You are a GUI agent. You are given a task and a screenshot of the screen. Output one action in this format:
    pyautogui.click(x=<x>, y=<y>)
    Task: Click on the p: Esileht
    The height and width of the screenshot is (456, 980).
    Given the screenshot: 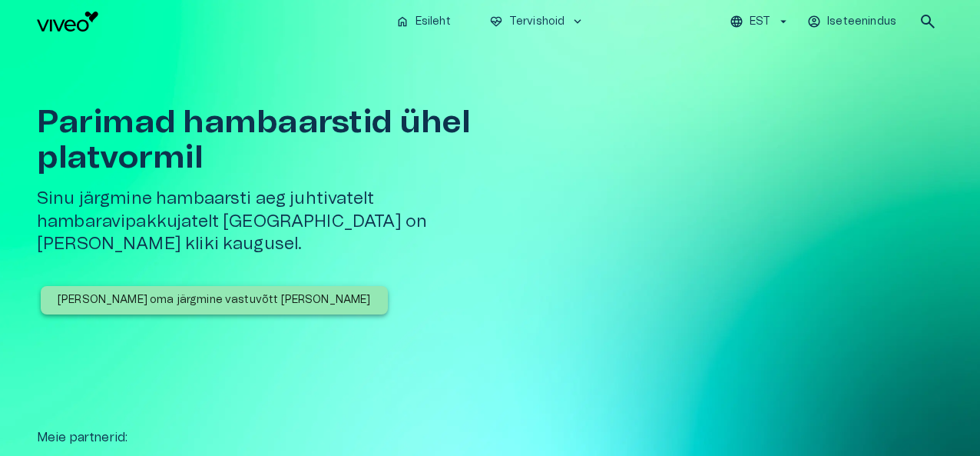 What is the action you would take?
    pyautogui.click(x=433, y=21)
    